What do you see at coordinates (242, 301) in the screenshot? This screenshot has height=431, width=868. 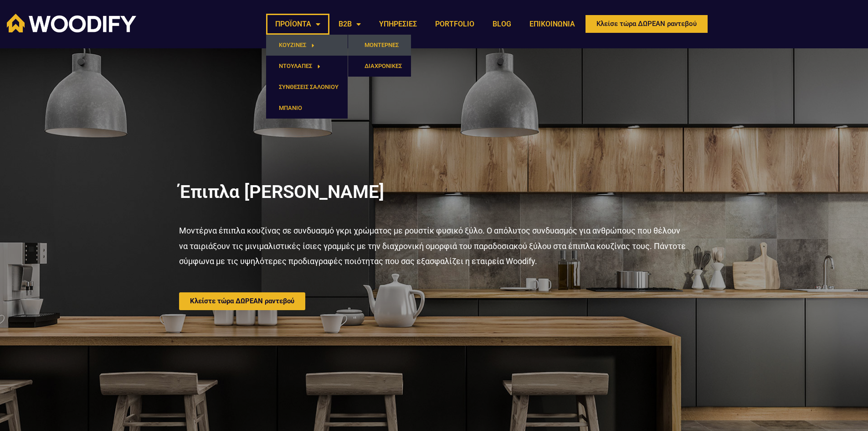 I see `a: Κλείστε τώρα ΔΩΡΕΑΝ ραντεβού` at bounding box center [242, 301].